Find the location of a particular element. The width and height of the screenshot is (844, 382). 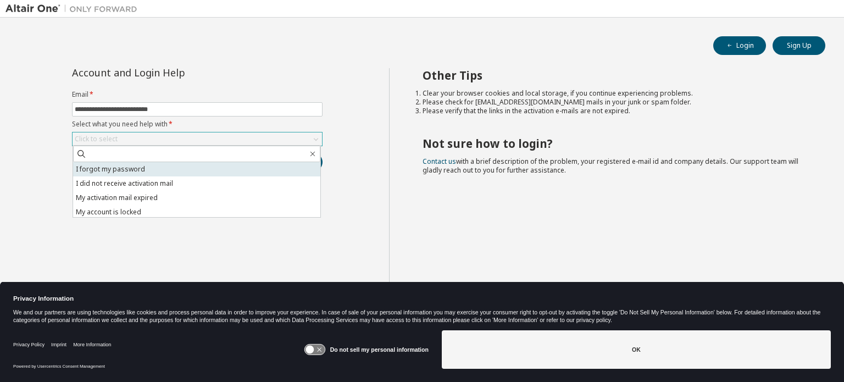

div: Account and Login Help is located at coordinates (172, 73).